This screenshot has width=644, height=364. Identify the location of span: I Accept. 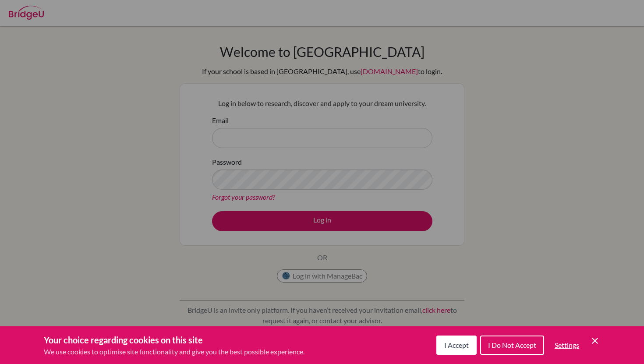
(457, 344).